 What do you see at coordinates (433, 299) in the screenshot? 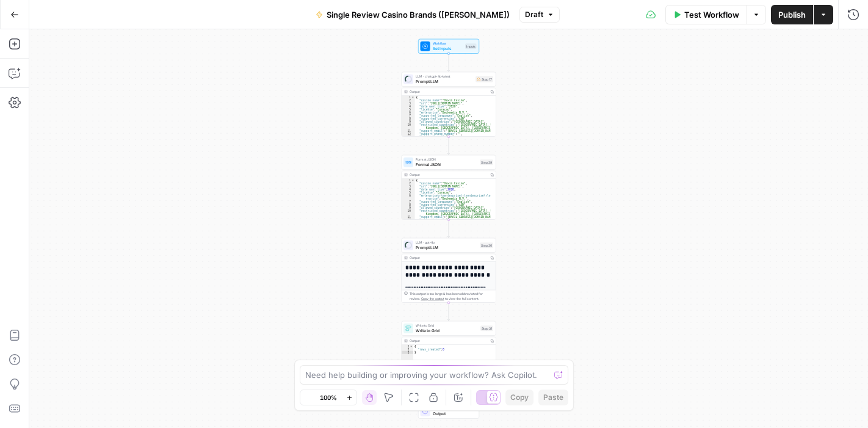
I see `span: Copy the output` at bounding box center [433, 299].